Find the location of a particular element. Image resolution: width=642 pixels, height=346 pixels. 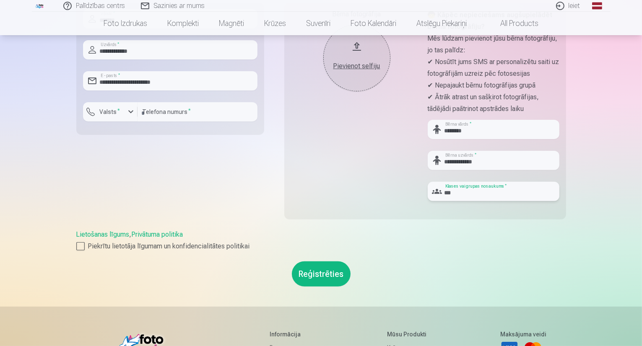

p: Mēs lūdzam pievienot jūsu bērna fotogrāfiju, jo tas palīdz: is located at coordinates (494, 44).